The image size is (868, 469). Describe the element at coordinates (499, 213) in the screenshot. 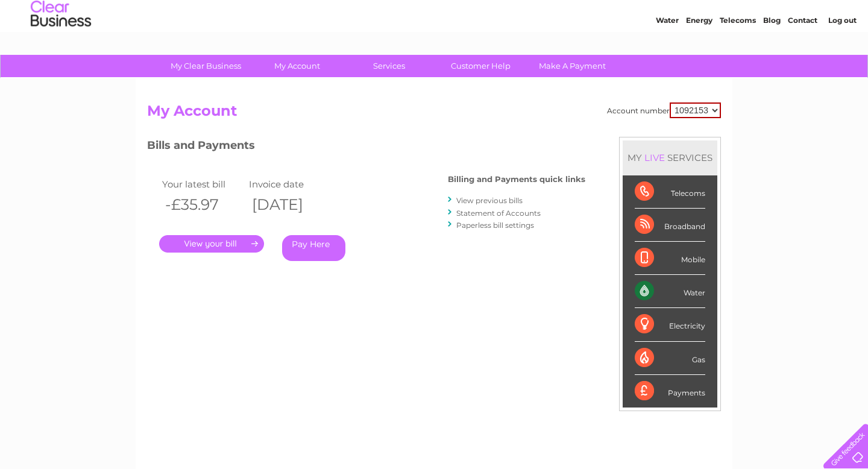

I see `a: Statement of Accounts` at that location.